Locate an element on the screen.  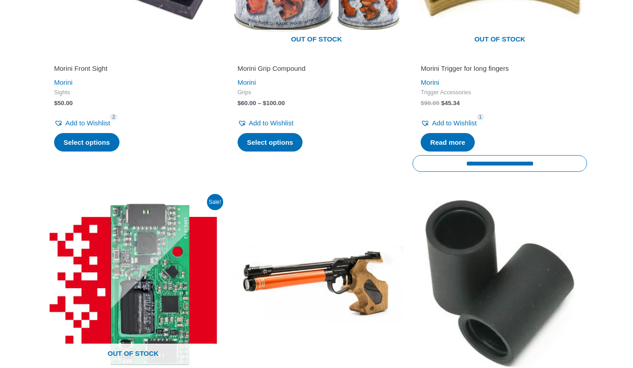
a: Morini Grip Compound is located at coordinates (316, 70).